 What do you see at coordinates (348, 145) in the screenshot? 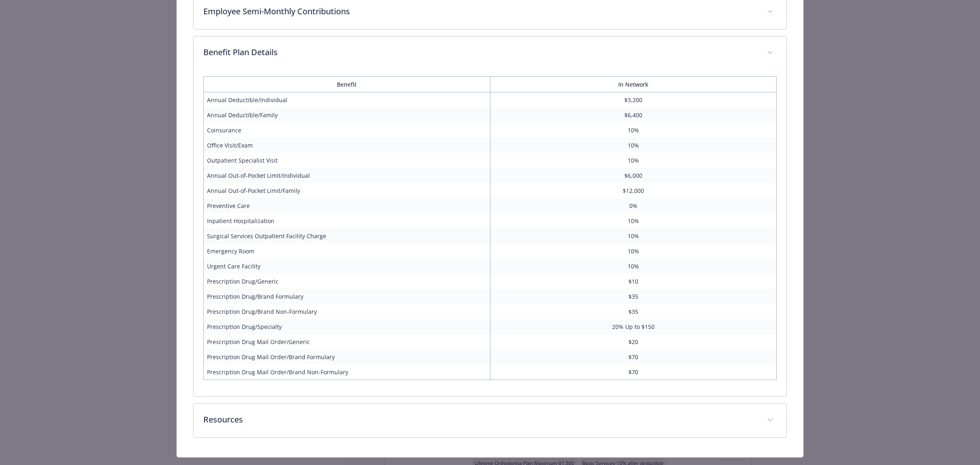
I see `td: Office Visit/Exam` at bounding box center [348, 145].